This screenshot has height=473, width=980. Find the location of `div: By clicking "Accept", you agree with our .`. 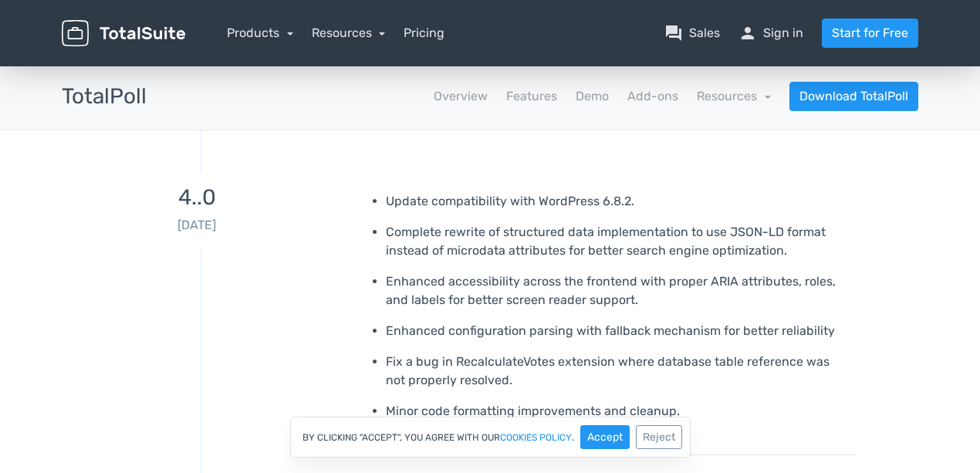

div: By clicking "Accept", you agree with our . is located at coordinates (490, 437).